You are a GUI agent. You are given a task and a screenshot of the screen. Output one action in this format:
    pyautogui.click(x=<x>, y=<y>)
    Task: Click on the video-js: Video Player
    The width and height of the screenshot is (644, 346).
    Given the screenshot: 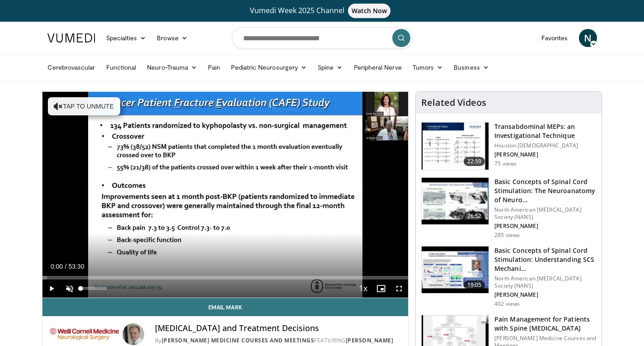 What is the action you would take?
    pyautogui.click(x=225, y=195)
    